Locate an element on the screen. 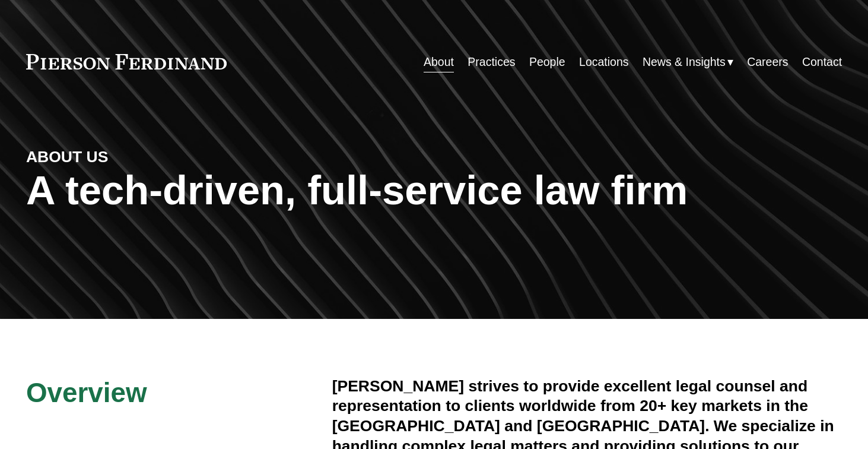 Image resolution: width=868 pixels, height=449 pixels. a: Locations is located at coordinates (603, 62).